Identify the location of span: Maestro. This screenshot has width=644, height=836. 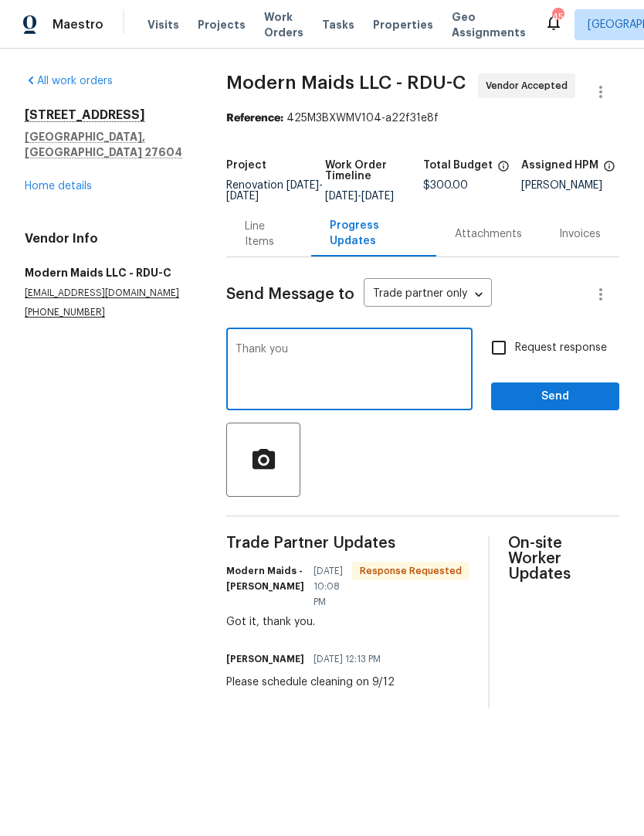
(78, 25).